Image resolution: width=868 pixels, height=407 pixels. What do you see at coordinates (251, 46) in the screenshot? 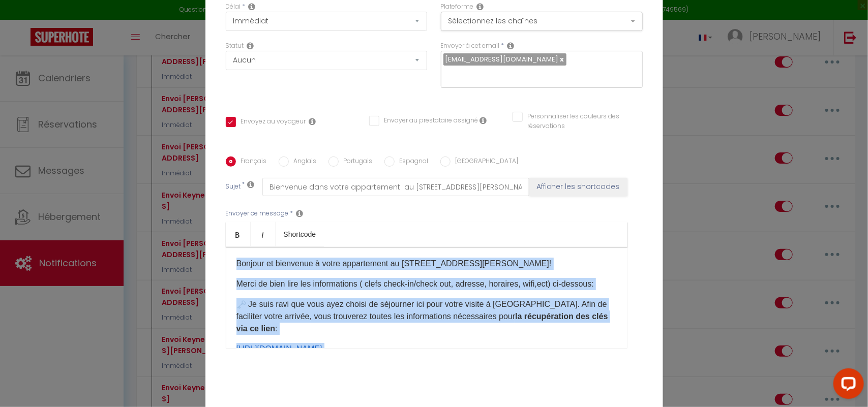
I see `i: Booking status` at bounding box center [251, 46].